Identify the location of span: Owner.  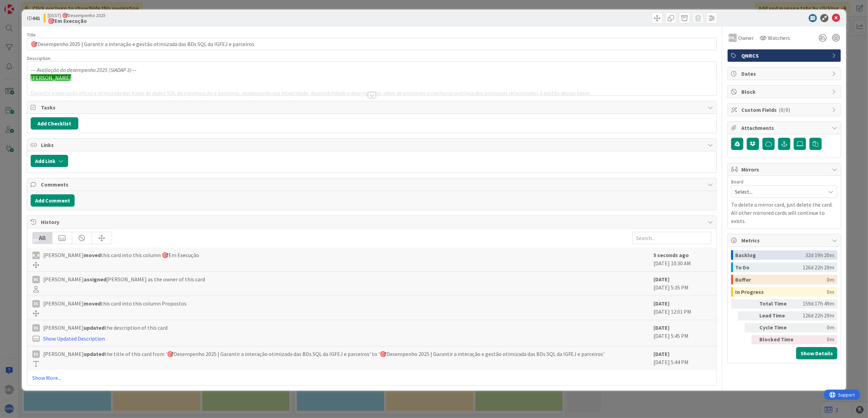
(745, 38).